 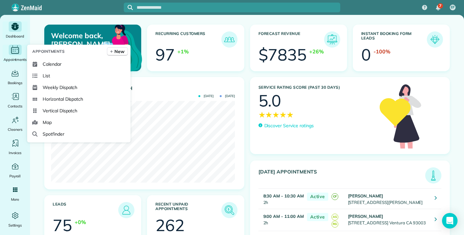 I want to click on span: Calendar, so click(x=52, y=64).